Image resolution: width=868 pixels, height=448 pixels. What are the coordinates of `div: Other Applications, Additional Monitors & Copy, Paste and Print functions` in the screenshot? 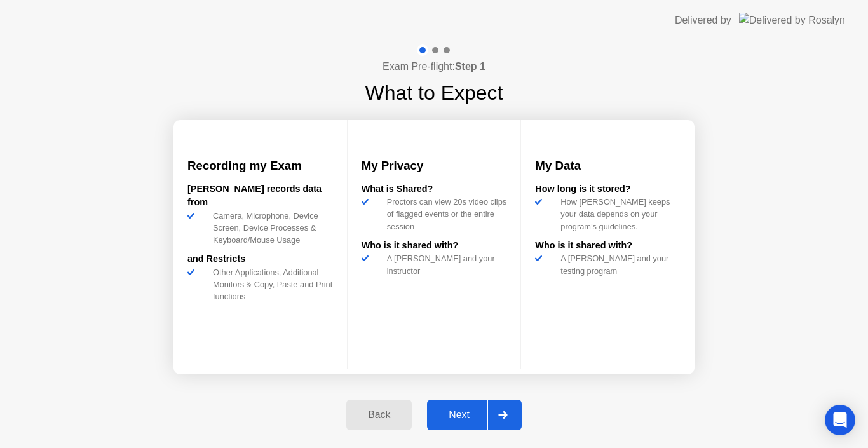 It's located at (270, 285).